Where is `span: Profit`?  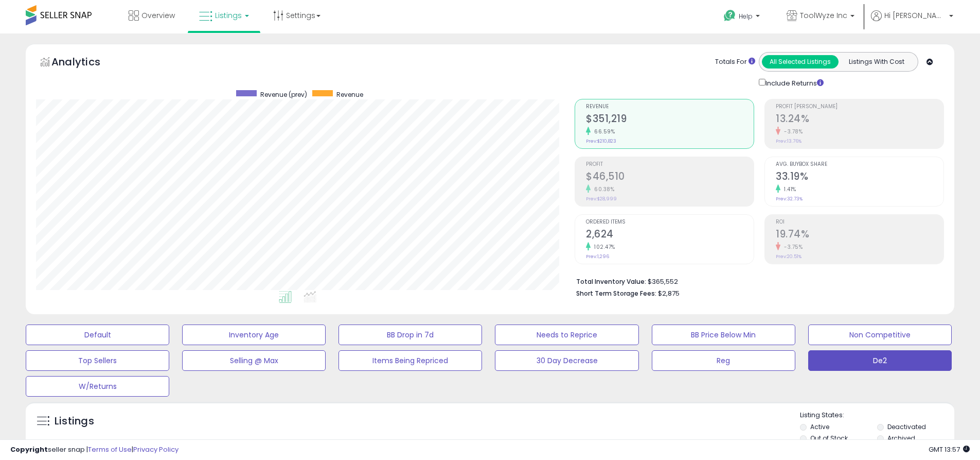
span: Profit is located at coordinates (670, 164).